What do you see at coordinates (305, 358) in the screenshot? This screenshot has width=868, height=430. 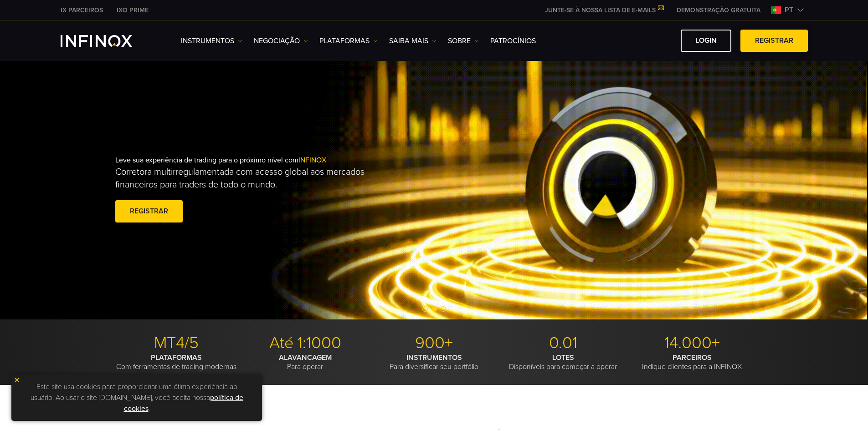 I see `strong: ALAVANCAGEM` at bounding box center [305, 358].